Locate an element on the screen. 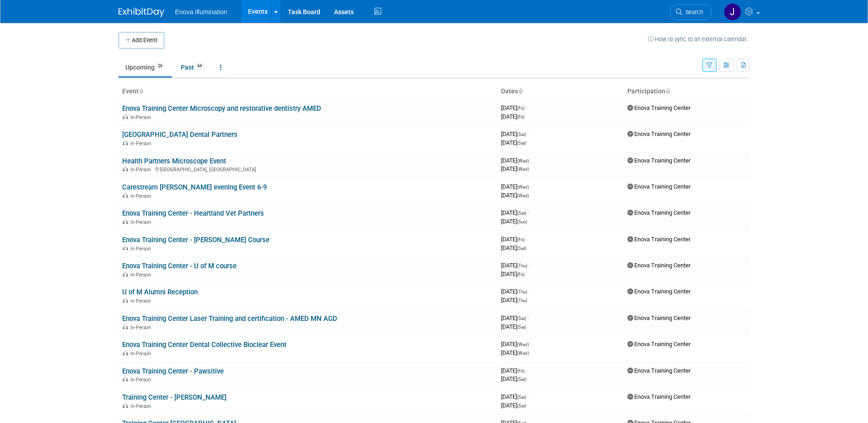 The width and height of the screenshot is (868, 423). a: How to sync to an external calendar... is located at coordinates (699, 39).